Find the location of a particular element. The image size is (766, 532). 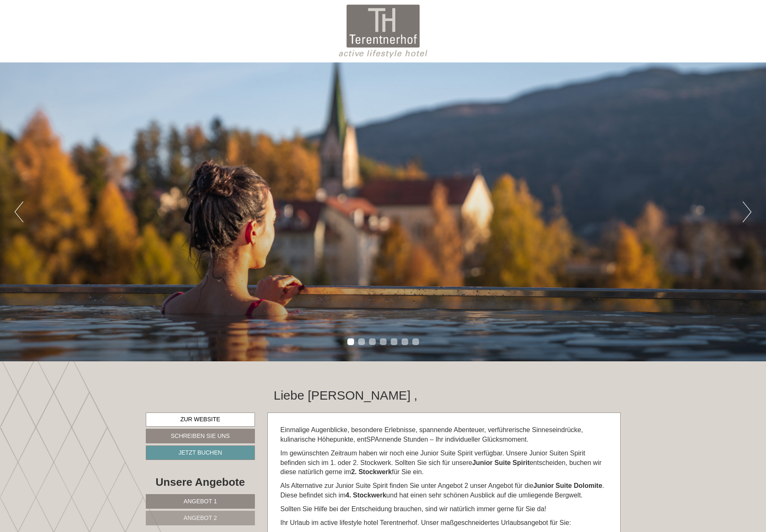

span: Angebot 2 is located at coordinates (200, 518).